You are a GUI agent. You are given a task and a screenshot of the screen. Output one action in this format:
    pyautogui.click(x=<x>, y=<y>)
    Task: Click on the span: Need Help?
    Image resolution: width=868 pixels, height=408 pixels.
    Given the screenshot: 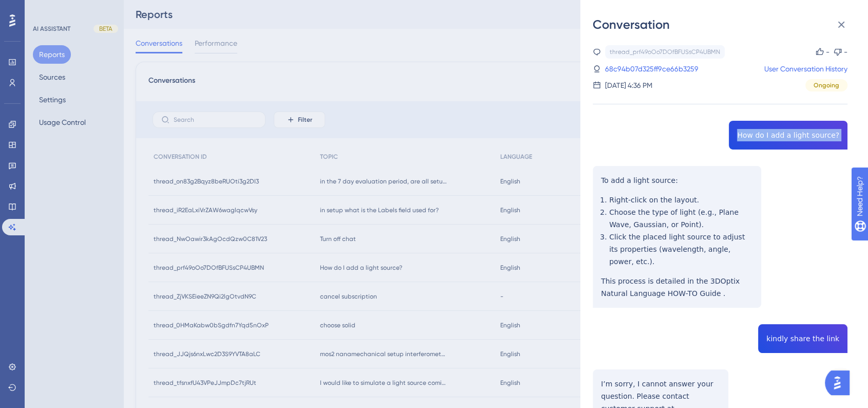 What is the action you would take?
    pyautogui.click(x=44, y=9)
    